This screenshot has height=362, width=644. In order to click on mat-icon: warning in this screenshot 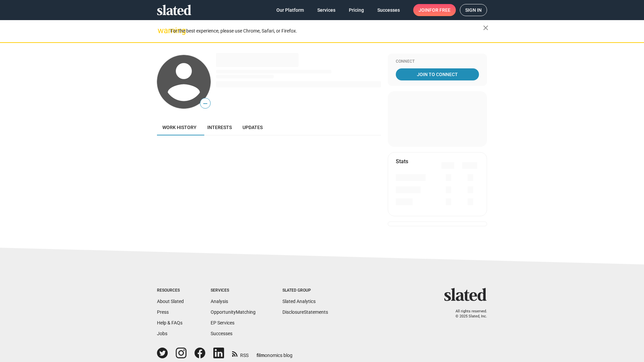, I will do `click(162, 30)`.